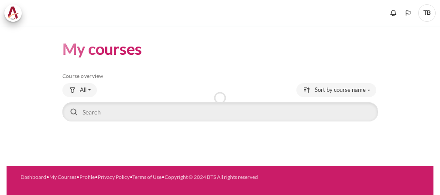 The height and width of the screenshot is (195, 440). Describe the element at coordinates (87, 177) in the screenshot. I see `a: Profile` at that location.